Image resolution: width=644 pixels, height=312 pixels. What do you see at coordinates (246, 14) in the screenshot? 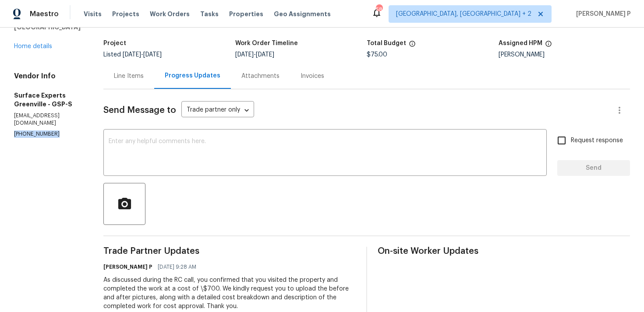
I see `span: Properties` at bounding box center [246, 14].